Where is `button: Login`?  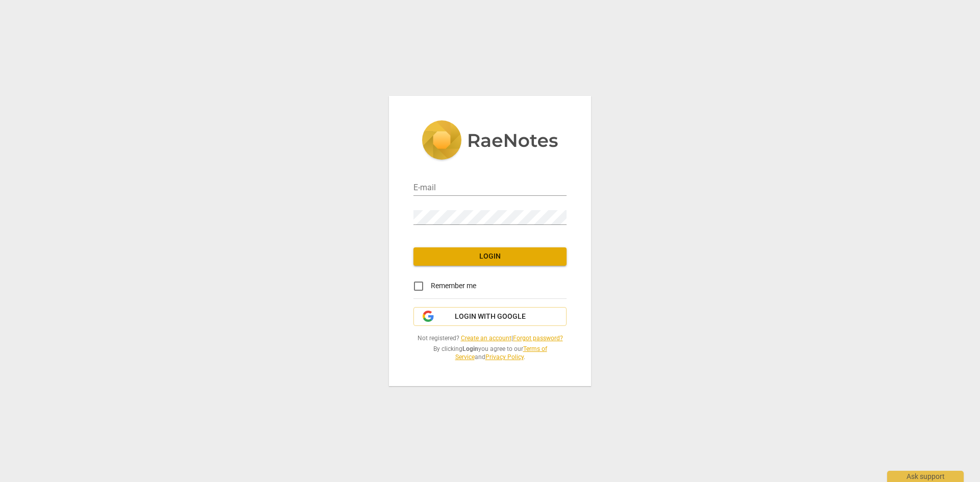 button: Login is located at coordinates (490, 257).